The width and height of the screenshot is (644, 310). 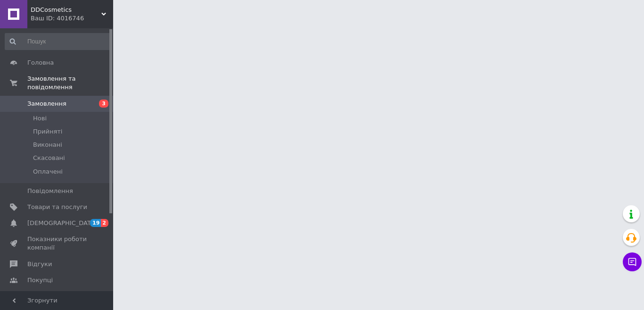 I want to click on span: 2, so click(x=105, y=223).